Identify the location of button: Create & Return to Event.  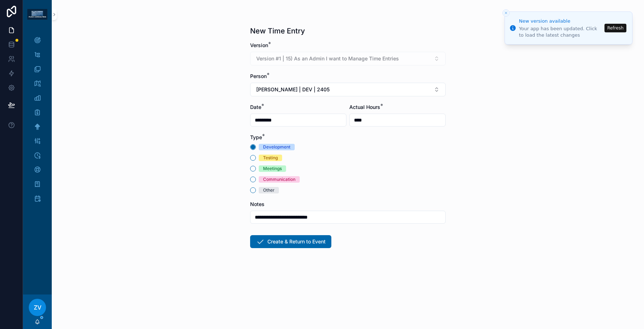
(291, 242).